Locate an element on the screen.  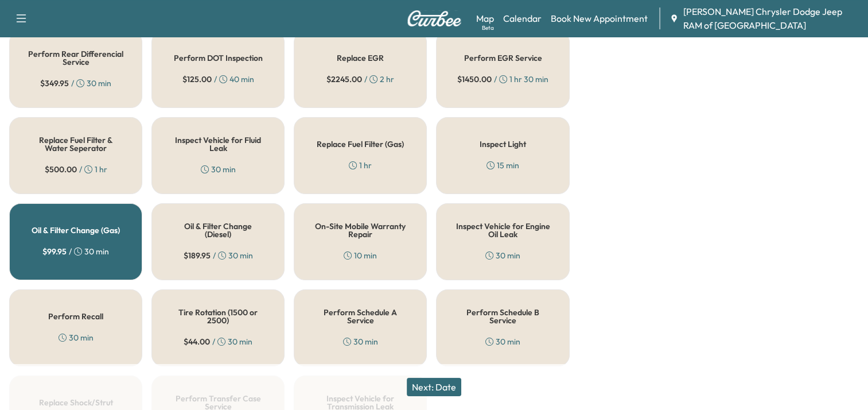
button: Next: Date is located at coordinates (434, 387).